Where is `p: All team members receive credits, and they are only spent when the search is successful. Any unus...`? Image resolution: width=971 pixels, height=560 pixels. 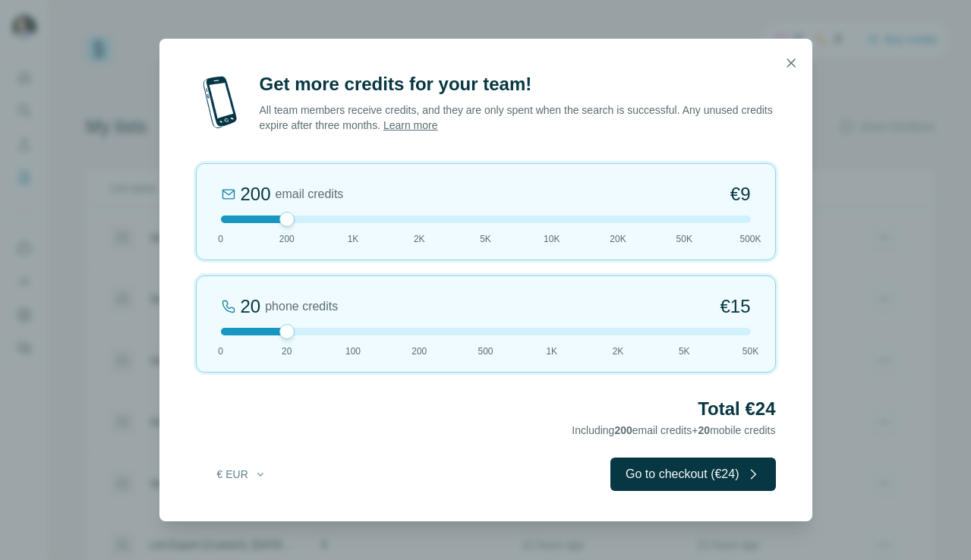
p: All team members receive credits, and they are only spent when the search is successful. Any unus... is located at coordinates (518, 118).